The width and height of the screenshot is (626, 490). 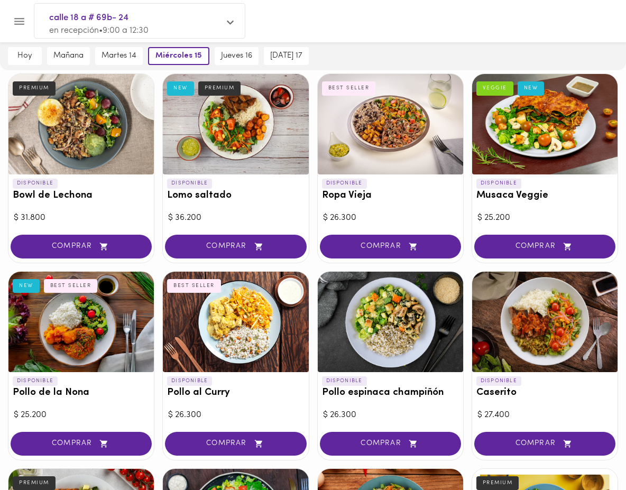 What do you see at coordinates (68, 56) in the screenshot?
I see `span: mañana` at bounding box center [68, 56].